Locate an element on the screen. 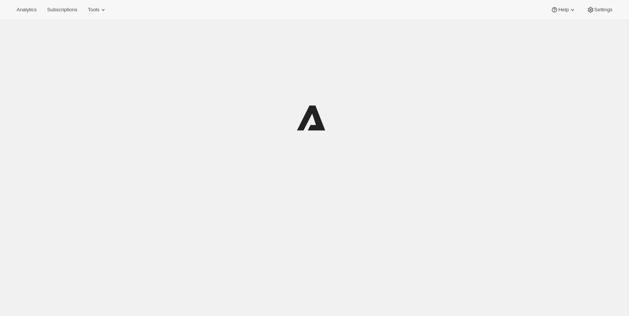 This screenshot has height=316, width=629. span: Help is located at coordinates (563, 10).